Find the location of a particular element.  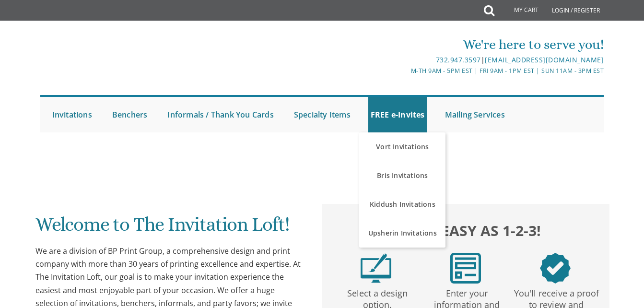

a: FREE e-Invites is located at coordinates (398, 114).